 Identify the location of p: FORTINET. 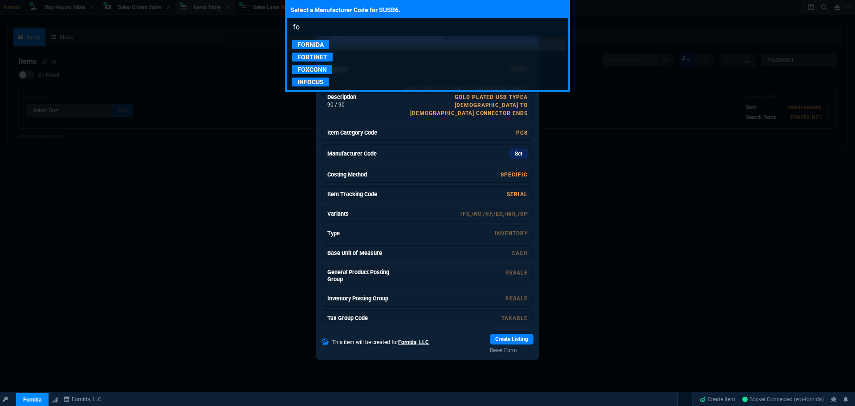
(312, 57).